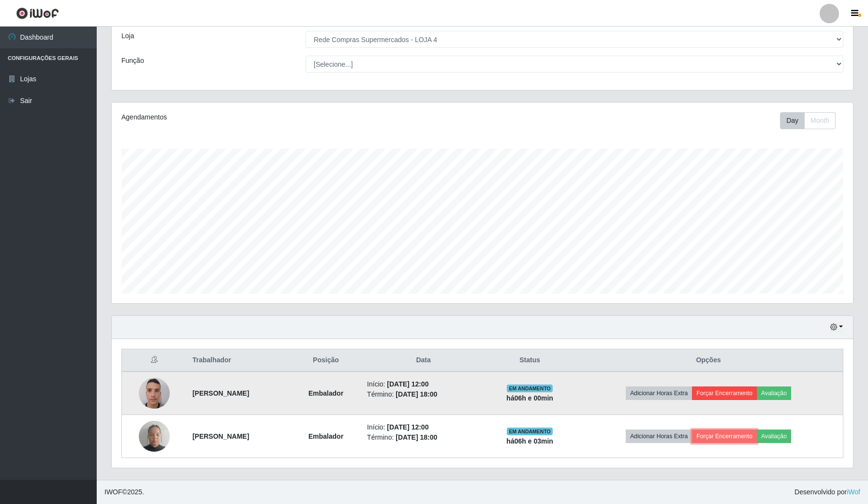 This screenshot has height=504, width=868. What do you see at coordinates (124, 492) in the screenshot?
I see `span: © 2025 .` at bounding box center [124, 492].